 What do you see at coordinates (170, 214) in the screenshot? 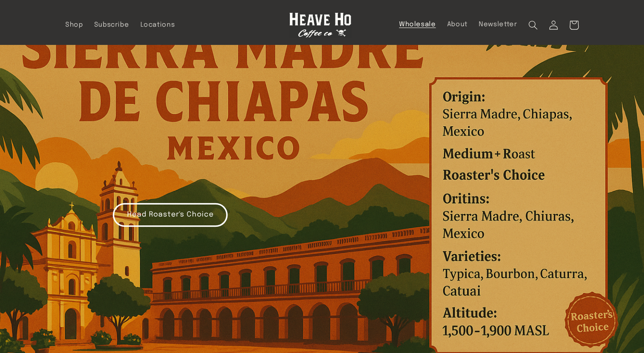
I see `a: Head Roaster's Choice` at bounding box center [170, 214].